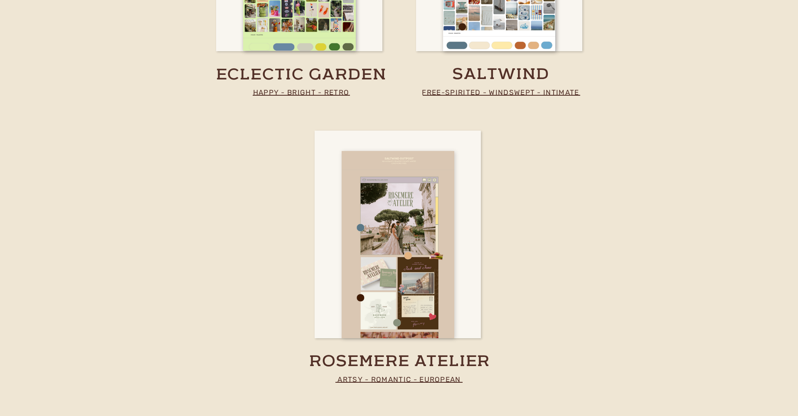 The image size is (798, 416). What do you see at coordinates (304, 122) in the screenshot?
I see `h2: stand out` at bounding box center [304, 122].